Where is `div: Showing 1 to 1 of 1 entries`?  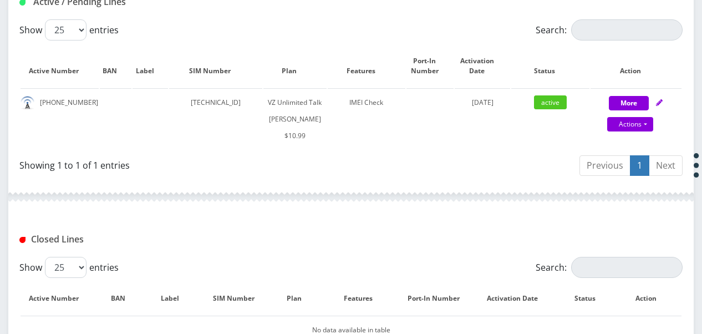
div: Showing 1 to 1 of 1 entries is located at coordinates (181, 163).